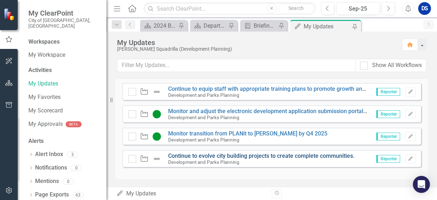 This screenshot has height=200, width=437. Describe the element at coordinates (300, 89) in the screenshot. I see `a: Continue to equip staff with appropriate training plans to promote growth and development by Q4 2...` at that location.